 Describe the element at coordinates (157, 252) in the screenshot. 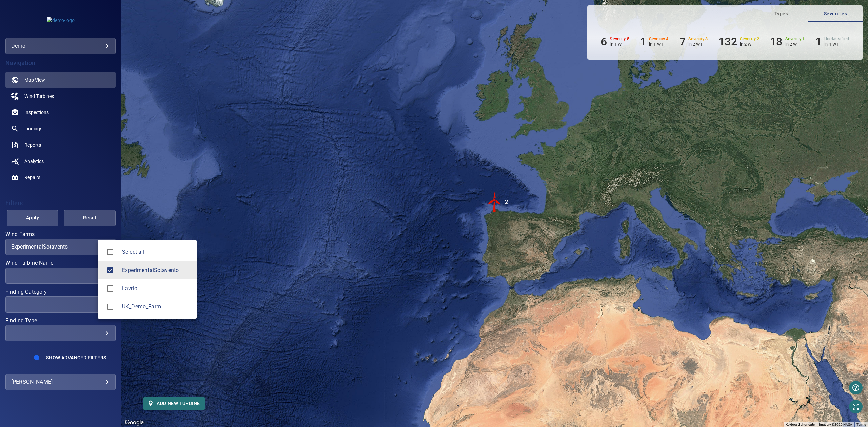

I see `span: Select all` at that location.